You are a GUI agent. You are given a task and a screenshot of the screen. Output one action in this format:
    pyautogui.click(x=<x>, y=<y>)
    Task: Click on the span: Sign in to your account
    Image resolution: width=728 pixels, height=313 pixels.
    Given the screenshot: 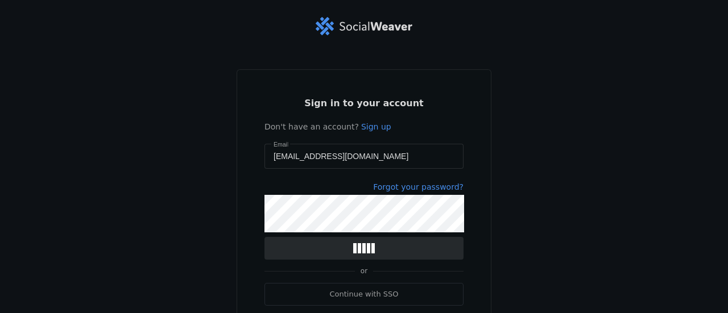 What is the action you would take?
    pyautogui.click(x=364, y=104)
    